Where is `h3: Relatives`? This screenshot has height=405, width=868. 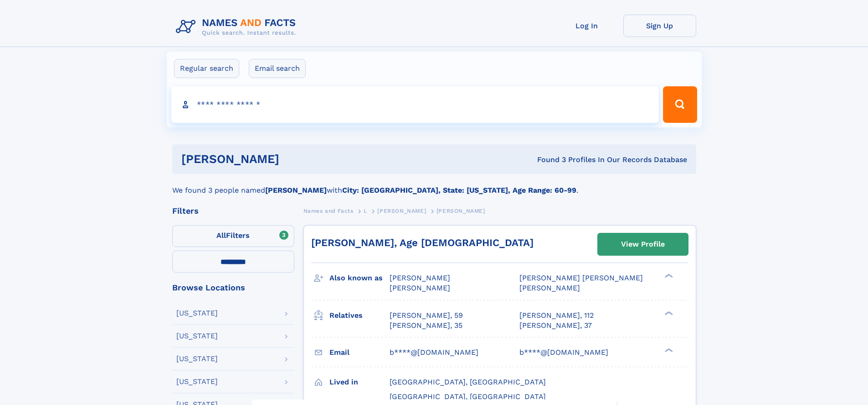 h3: Relatives is located at coordinates (359, 315).